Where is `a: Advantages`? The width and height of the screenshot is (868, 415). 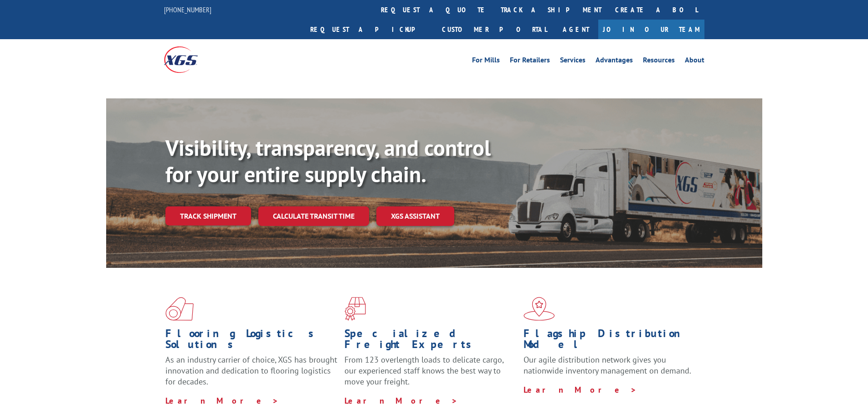 a: Advantages is located at coordinates (614, 62).